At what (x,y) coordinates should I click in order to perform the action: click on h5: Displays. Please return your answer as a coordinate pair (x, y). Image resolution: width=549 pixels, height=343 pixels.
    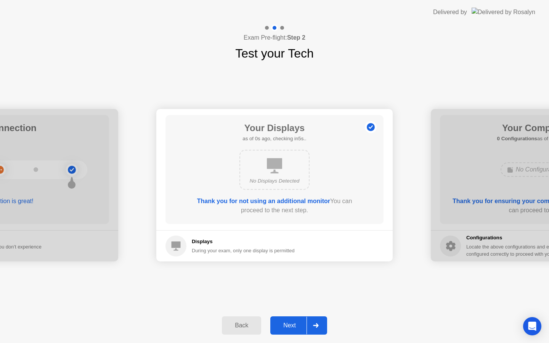
    Looking at the image, I should click on (243, 242).